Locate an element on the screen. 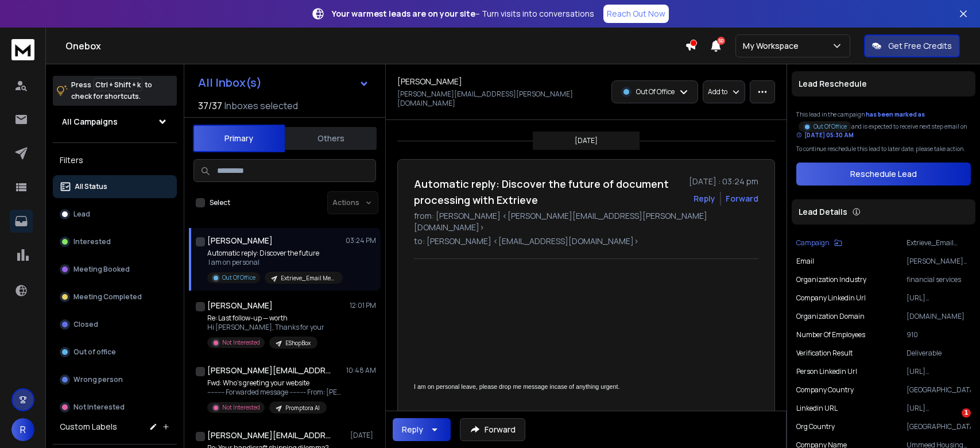 The width and height of the screenshot is (980, 448). button: Interested is located at coordinates (115, 242).